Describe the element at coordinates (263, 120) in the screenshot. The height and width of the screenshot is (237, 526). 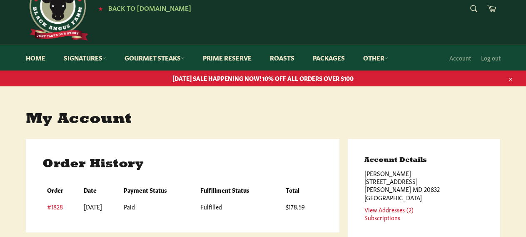
I see `h1: My Account` at that location.